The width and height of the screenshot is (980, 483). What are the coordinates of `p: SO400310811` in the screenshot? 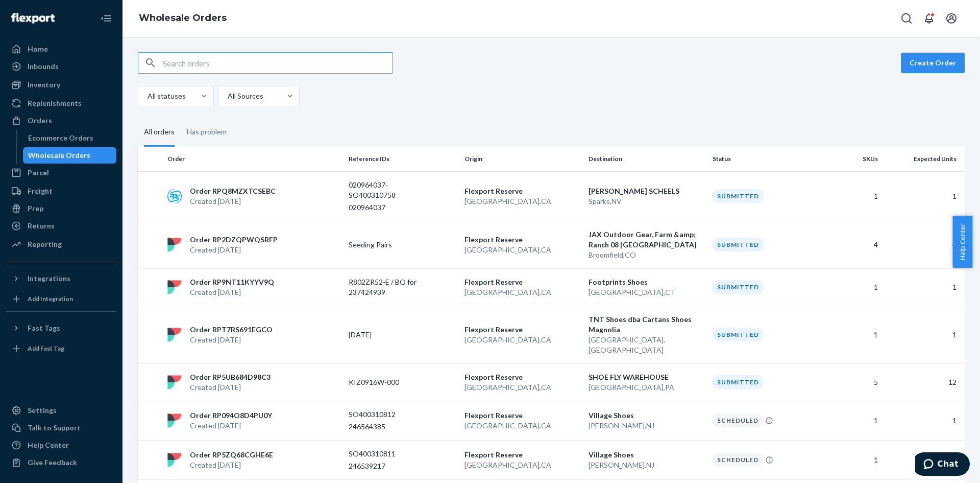 It's located at (389, 453).